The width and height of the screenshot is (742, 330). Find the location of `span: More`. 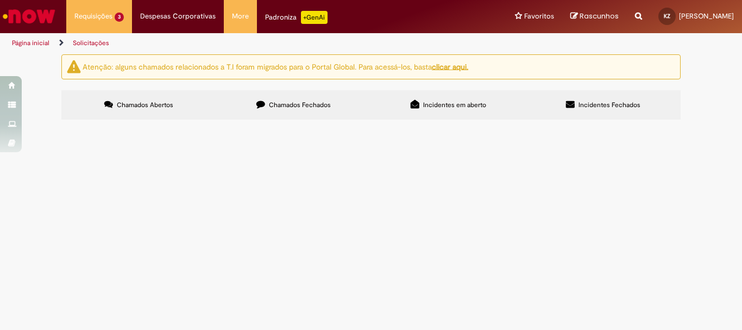

span: More is located at coordinates (240, 16).